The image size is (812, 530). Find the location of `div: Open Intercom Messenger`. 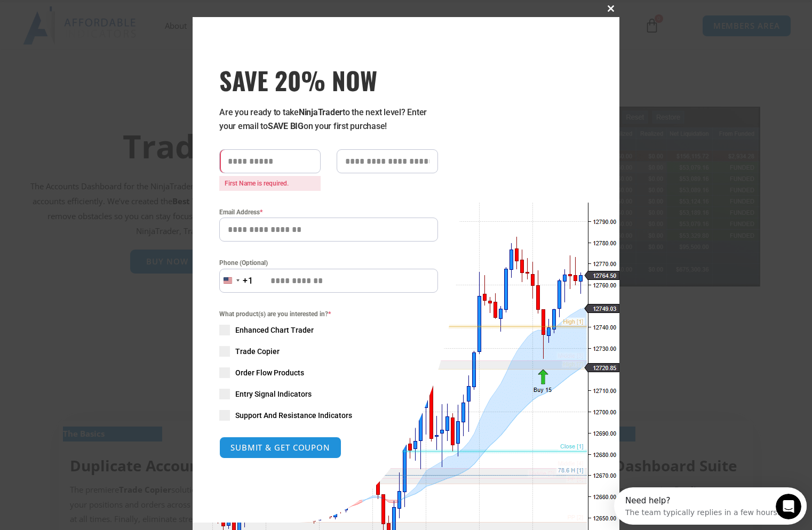

div: Open Intercom Messenger is located at coordinates (100, 19).